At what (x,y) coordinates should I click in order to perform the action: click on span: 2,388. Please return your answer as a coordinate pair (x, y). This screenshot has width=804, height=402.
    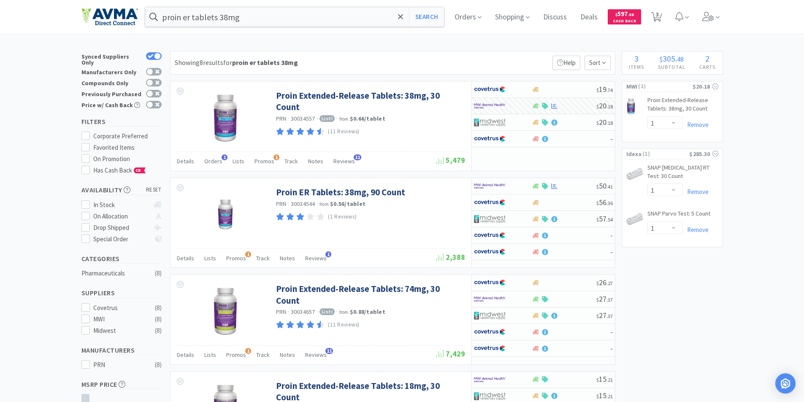
    Looking at the image, I should click on (451, 257).